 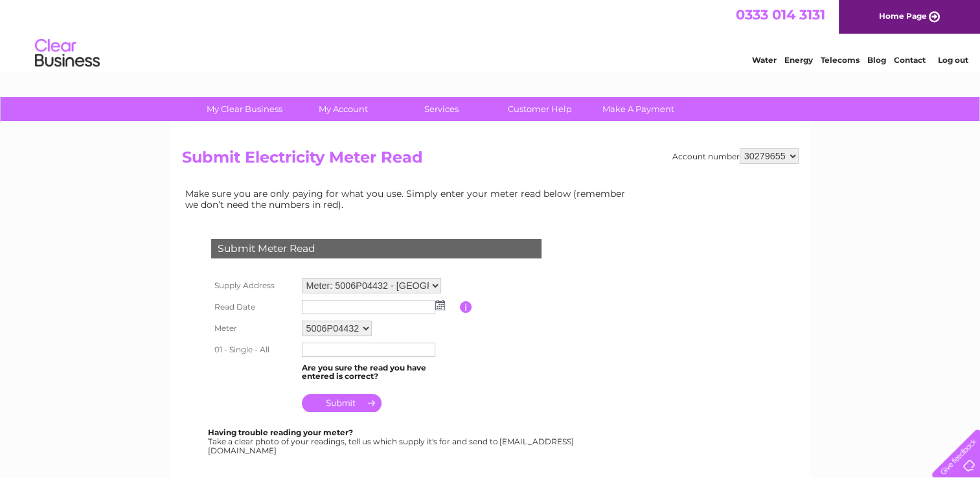 What do you see at coordinates (253, 286) in the screenshot?
I see `th: Supply Address` at bounding box center [253, 286].